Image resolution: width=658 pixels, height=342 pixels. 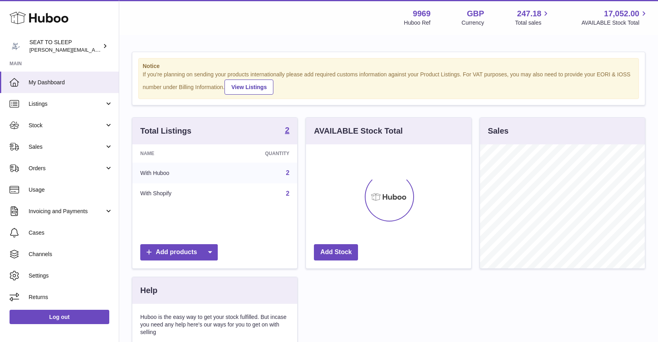 What do you see at coordinates (529, 14) in the screenshot?
I see `span: 247.18` at bounding box center [529, 14].